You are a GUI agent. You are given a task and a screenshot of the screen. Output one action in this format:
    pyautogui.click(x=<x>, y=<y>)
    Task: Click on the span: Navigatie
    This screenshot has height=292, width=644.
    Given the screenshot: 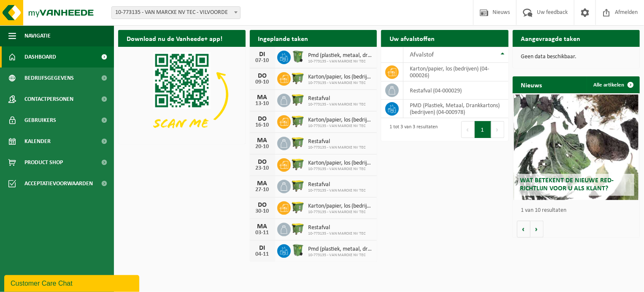 What is the action you would take?
    pyautogui.click(x=37, y=36)
    